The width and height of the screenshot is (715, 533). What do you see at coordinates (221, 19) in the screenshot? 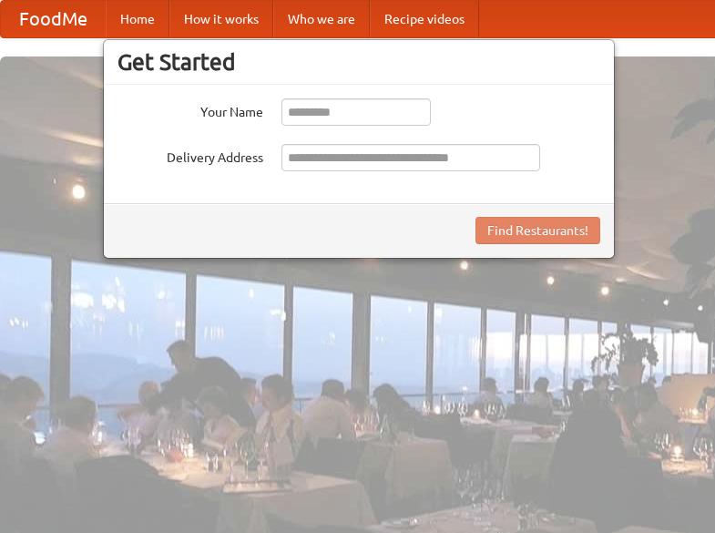
I see `a: How it works` at bounding box center [221, 19].